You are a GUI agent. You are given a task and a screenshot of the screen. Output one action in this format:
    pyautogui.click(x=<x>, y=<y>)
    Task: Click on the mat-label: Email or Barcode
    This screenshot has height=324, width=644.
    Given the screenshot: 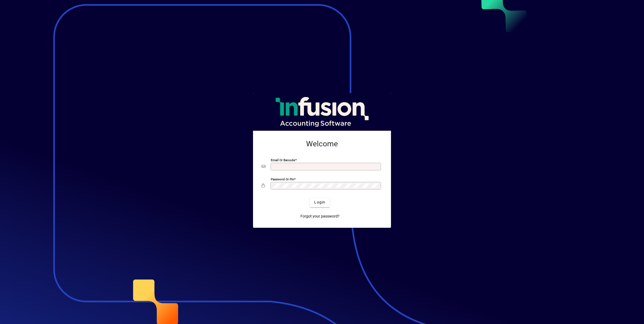 What is the action you would take?
    pyautogui.click(x=283, y=160)
    